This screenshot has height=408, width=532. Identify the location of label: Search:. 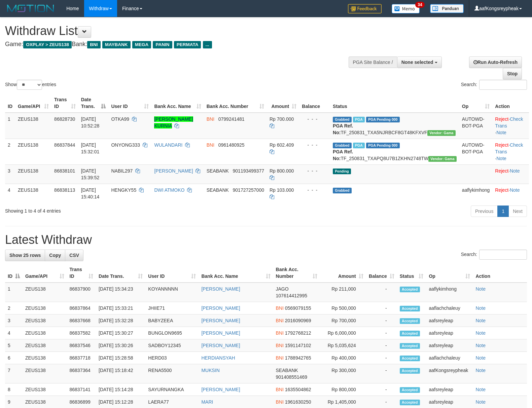
(494, 85).